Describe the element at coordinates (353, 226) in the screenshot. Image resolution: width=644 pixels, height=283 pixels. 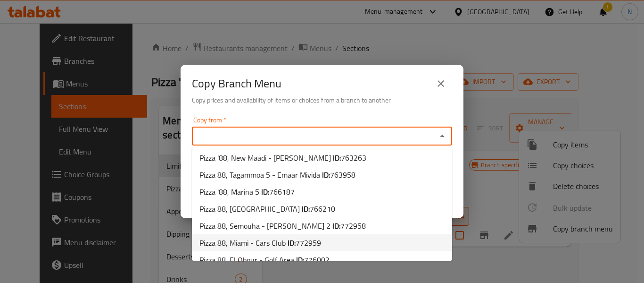
I see `span: 772958` at that location.